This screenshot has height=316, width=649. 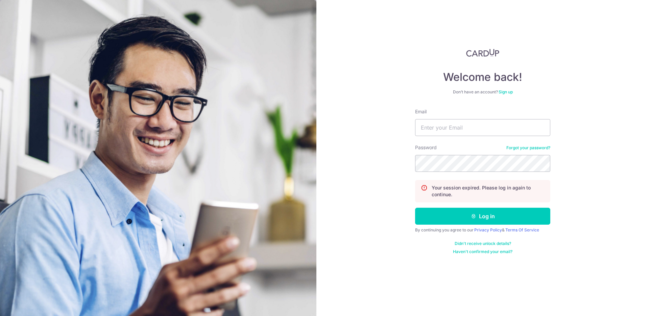 What do you see at coordinates (522, 229) in the screenshot?
I see `a: Terms Of Service` at bounding box center [522, 229].